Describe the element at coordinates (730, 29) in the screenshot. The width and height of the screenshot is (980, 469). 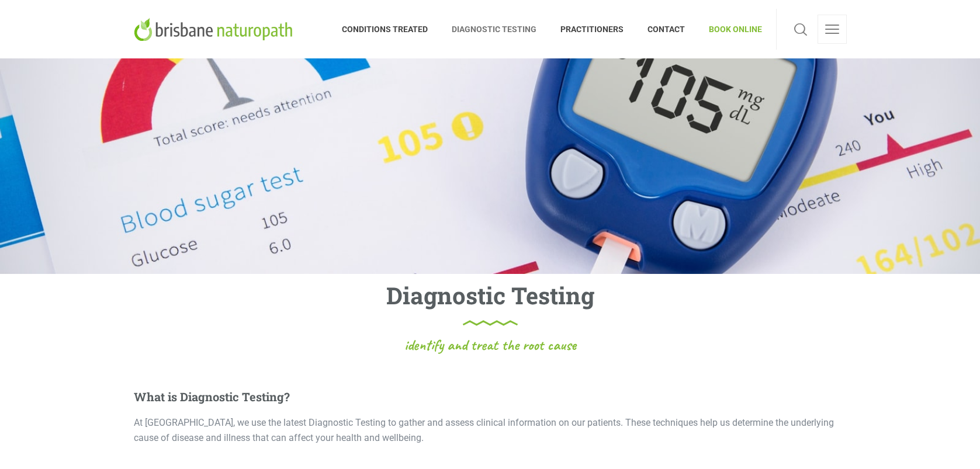
I see `span: BOOK ONLINE` at that location.